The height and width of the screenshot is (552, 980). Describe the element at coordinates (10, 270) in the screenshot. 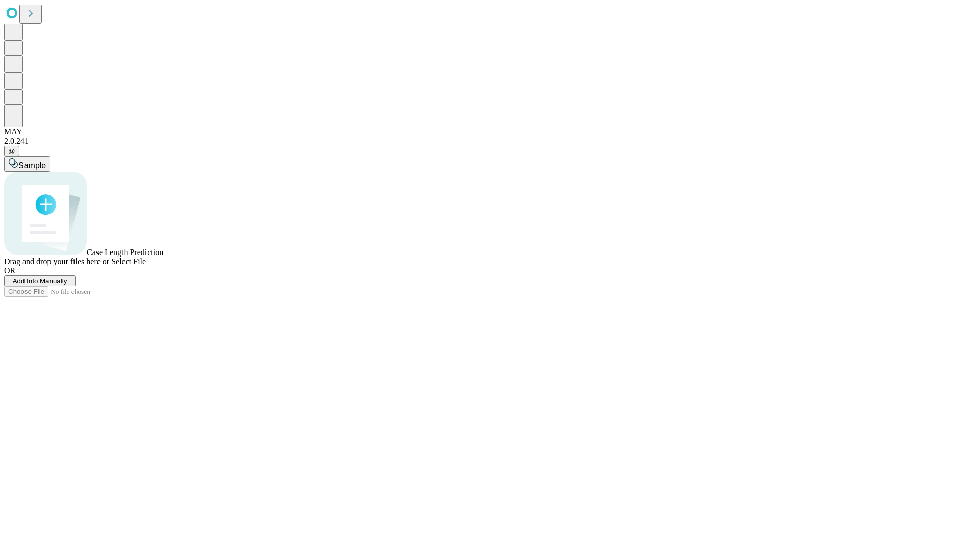

I see `span: OR` at that location.